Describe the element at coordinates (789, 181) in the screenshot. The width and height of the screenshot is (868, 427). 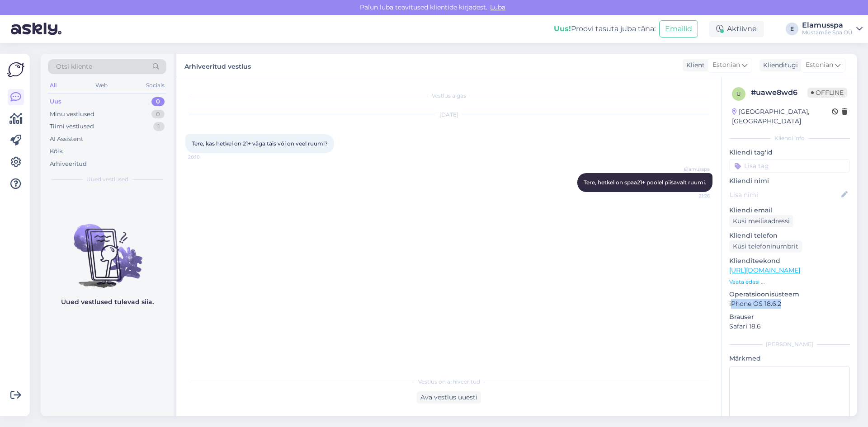
I see `p: Kliendi nimi` at that location.